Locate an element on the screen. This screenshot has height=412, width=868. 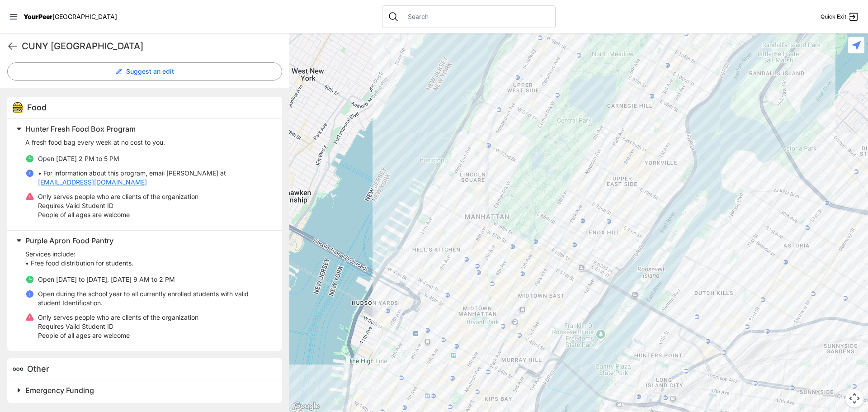
button: Map camera controls is located at coordinates (854, 398).